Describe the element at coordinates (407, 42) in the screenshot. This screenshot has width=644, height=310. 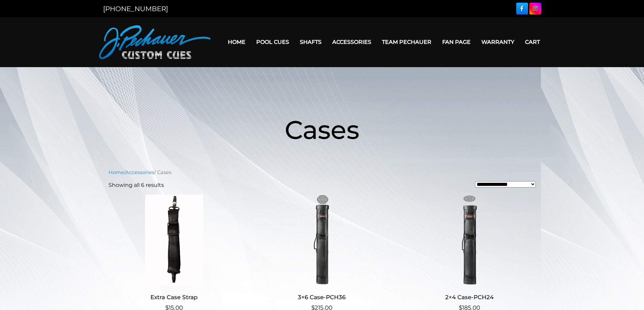
I see `a: Team Pechauer` at that location.